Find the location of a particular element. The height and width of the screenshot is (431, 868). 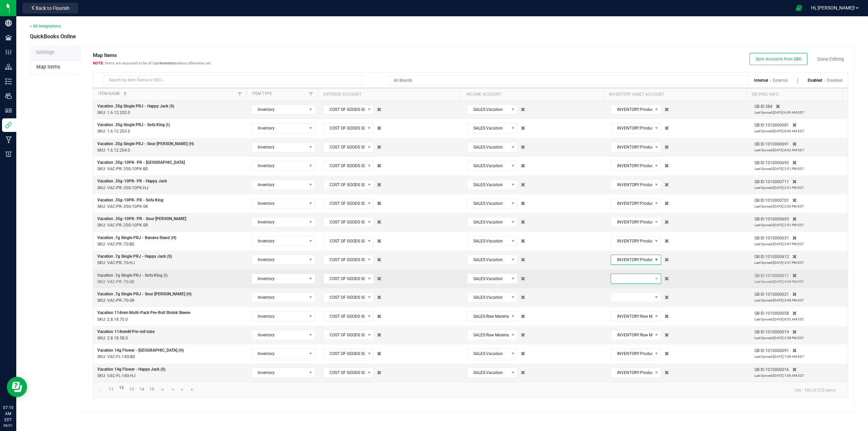

a: Done Editing is located at coordinates (830, 59).